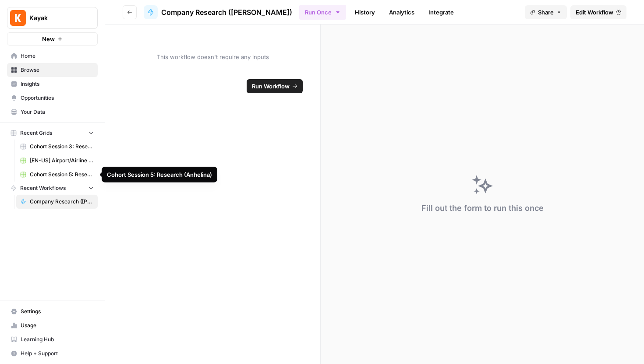 The image size is (644, 364). Describe the element at coordinates (52, 56) in the screenshot. I see `a: Home` at that location.